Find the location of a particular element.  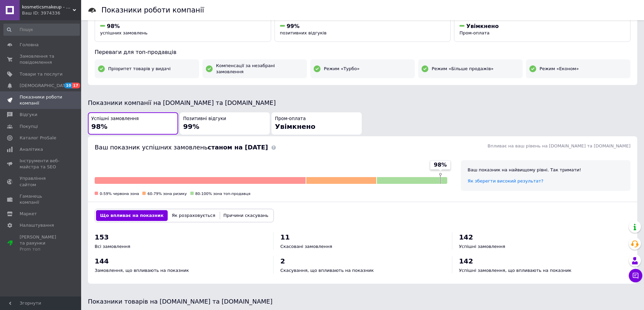

span: Головна is located at coordinates (29, 45).